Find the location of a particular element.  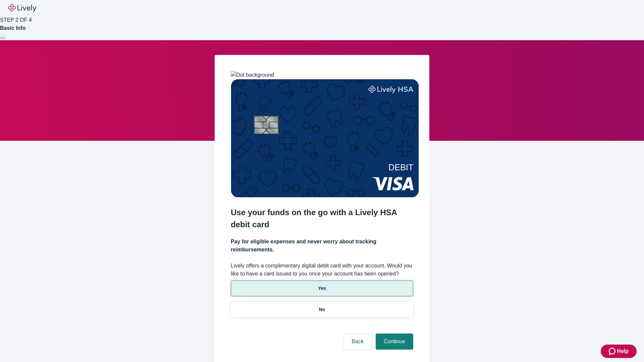

button: Zendesk support iconHelp is located at coordinates (619, 351).